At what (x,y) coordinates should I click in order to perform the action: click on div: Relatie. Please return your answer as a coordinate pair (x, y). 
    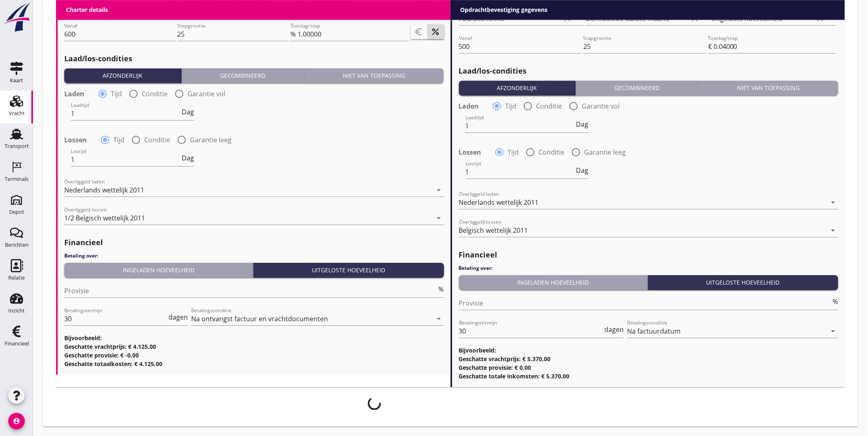
    Looking at the image, I should click on (17, 278).